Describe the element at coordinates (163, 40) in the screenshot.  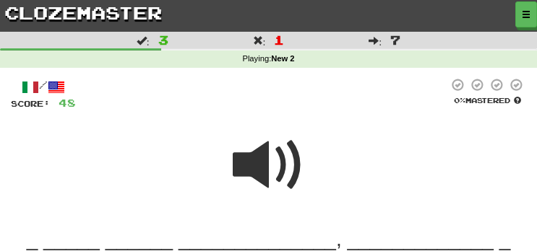
I see `span: 3` at that location.